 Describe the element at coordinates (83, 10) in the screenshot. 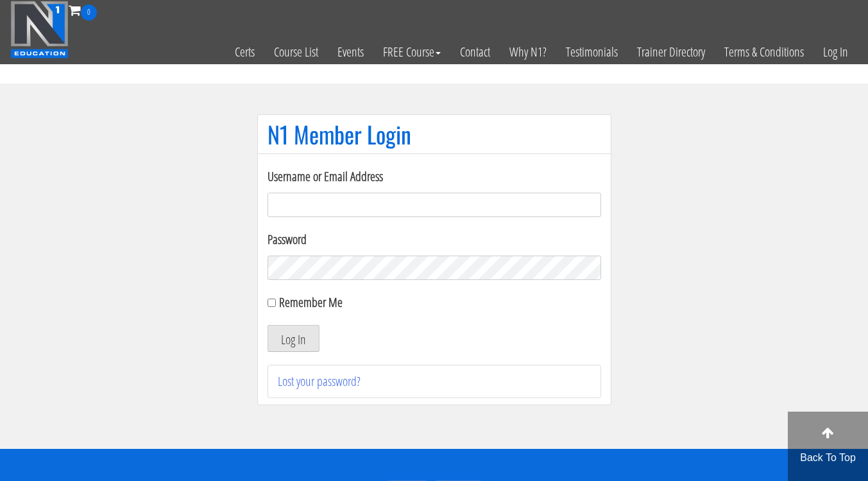

I see `a: 0` at that location.